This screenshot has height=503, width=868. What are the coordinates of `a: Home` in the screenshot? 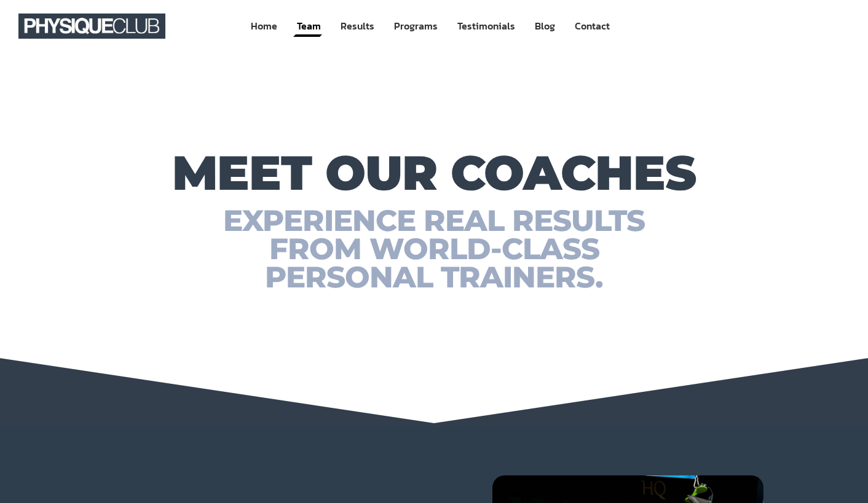 It's located at (264, 26).